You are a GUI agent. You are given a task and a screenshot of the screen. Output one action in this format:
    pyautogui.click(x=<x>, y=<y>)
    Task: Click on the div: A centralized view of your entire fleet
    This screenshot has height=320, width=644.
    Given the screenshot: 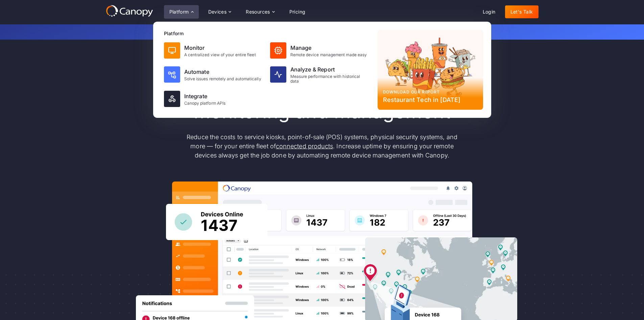 What is the action you would take?
    pyautogui.click(x=220, y=55)
    